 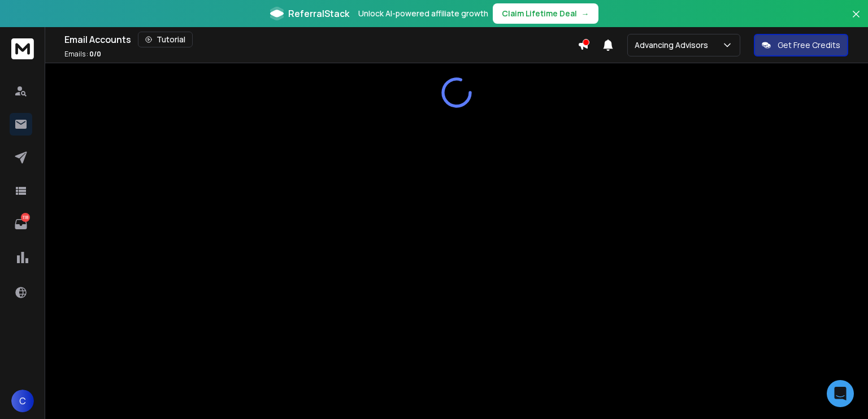 What do you see at coordinates (801, 45) in the screenshot?
I see `button: Get Free Credits` at bounding box center [801, 45].